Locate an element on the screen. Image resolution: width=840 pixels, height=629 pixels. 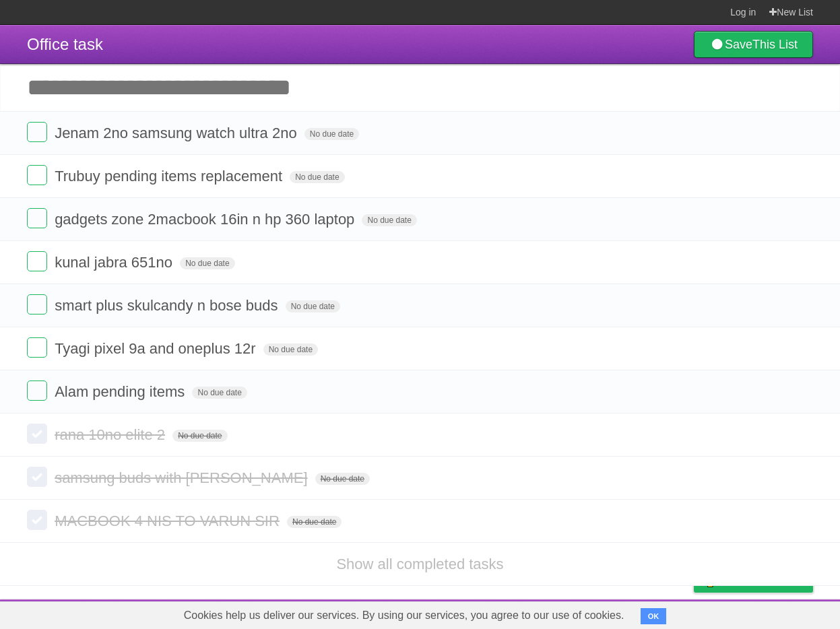
span: rana 10no elite 2 is located at coordinates (111, 435).